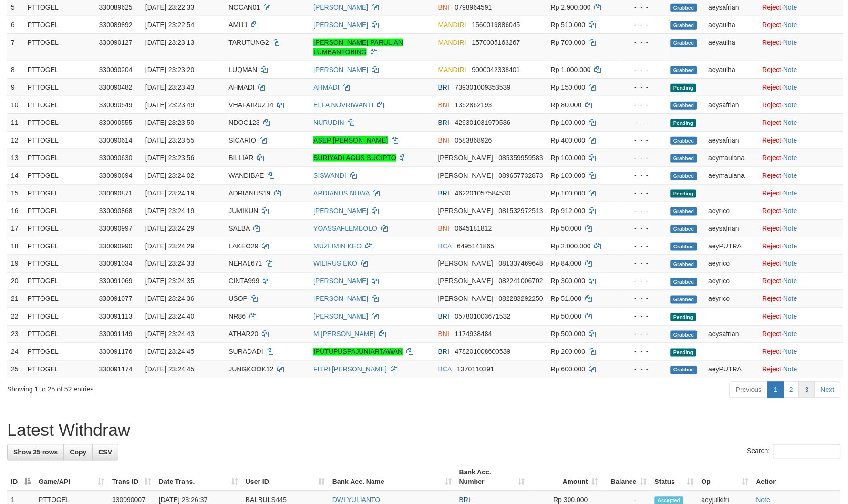  Describe the element at coordinates (116, 299) in the screenshot. I see `span: 330091077` at that location.